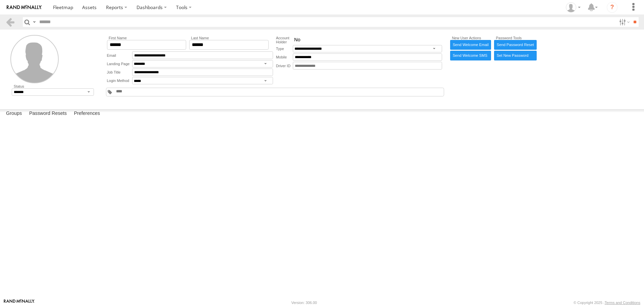 This screenshot has height=306, width=644. Describe the element at coordinates (119, 55) in the screenshot. I see `label: Email` at that location.